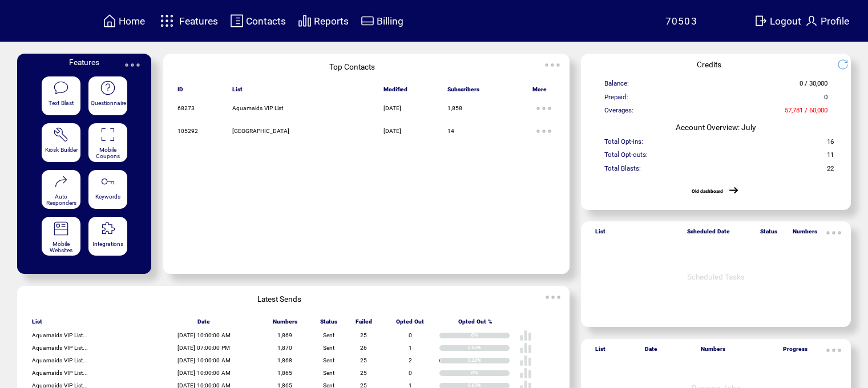  Describe the element at coordinates (166, 20) in the screenshot. I see `img: features.svg` at that location.